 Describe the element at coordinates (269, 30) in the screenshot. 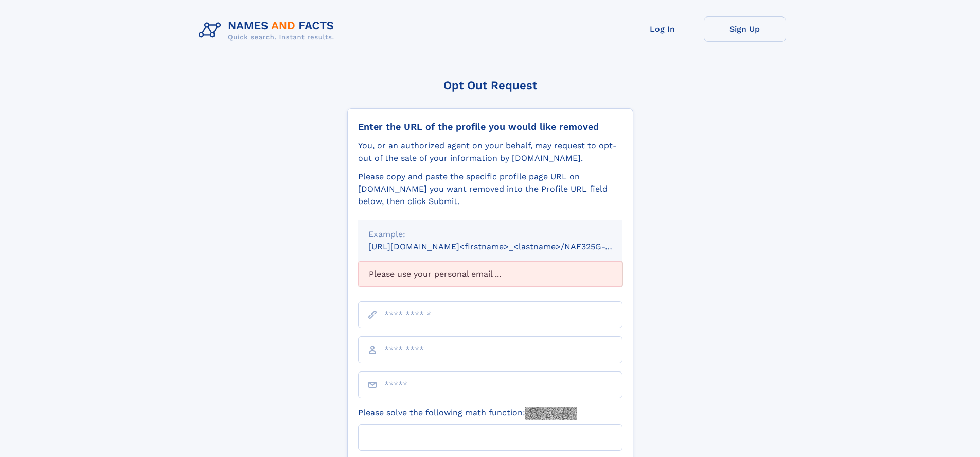

I see `img: Logo Names and Facts` at that location.